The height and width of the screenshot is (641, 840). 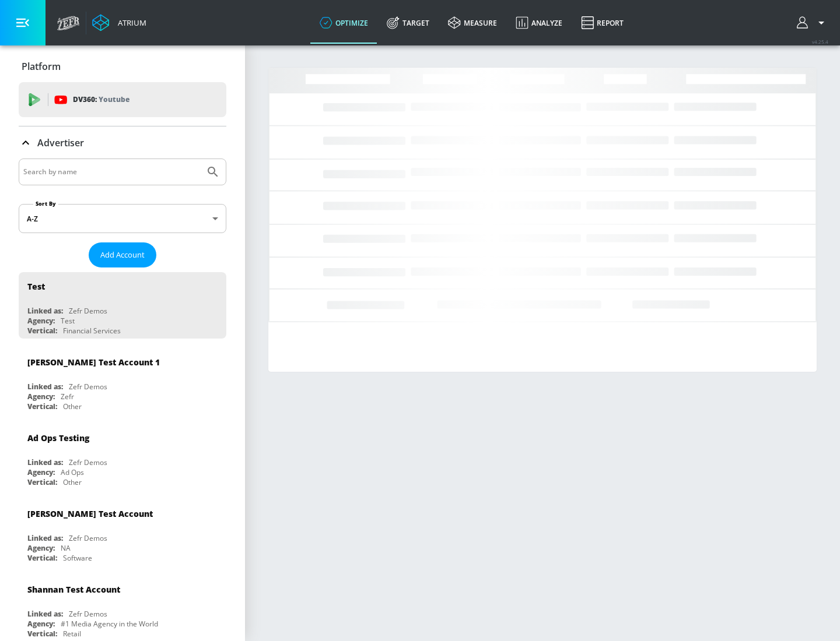 What do you see at coordinates (344, 23) in the screenshot?
I see `a: optimize` at bounding box center [344, 23].